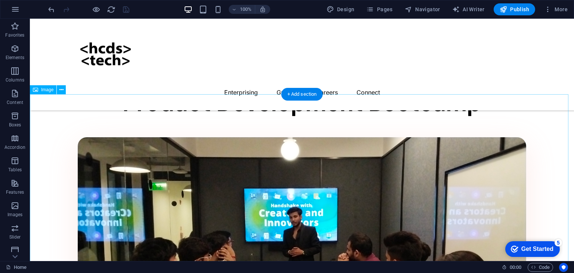  What do you see at coordinates (15, 80) in the screenshot?
I see `p: Columns` at bounding box center [15, 80].